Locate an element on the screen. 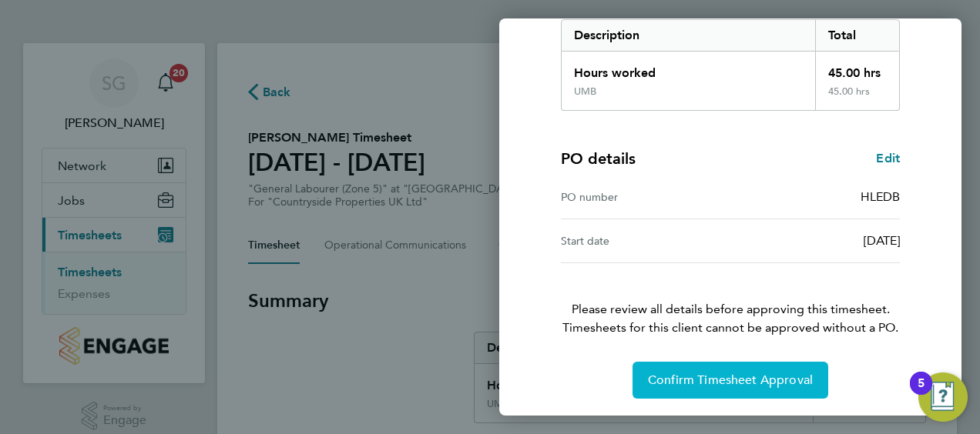  a: Edit is located at coordinates (888, 159).